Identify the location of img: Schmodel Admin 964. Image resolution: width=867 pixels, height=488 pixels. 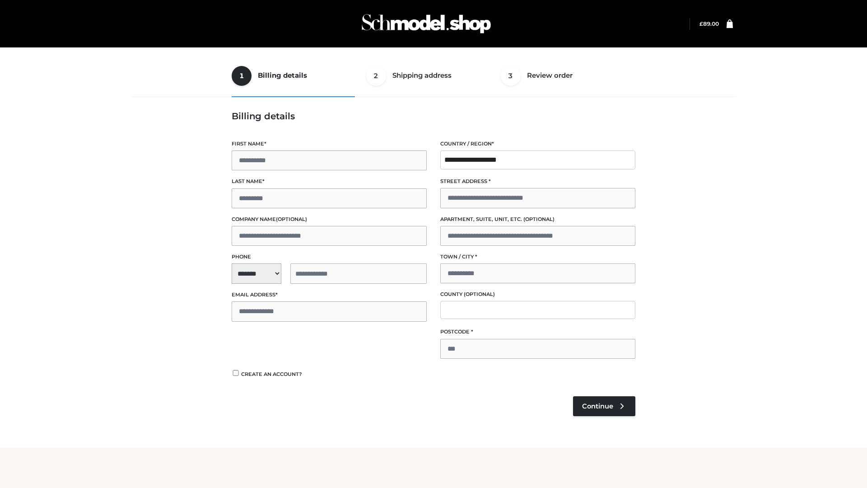
(426, 23).